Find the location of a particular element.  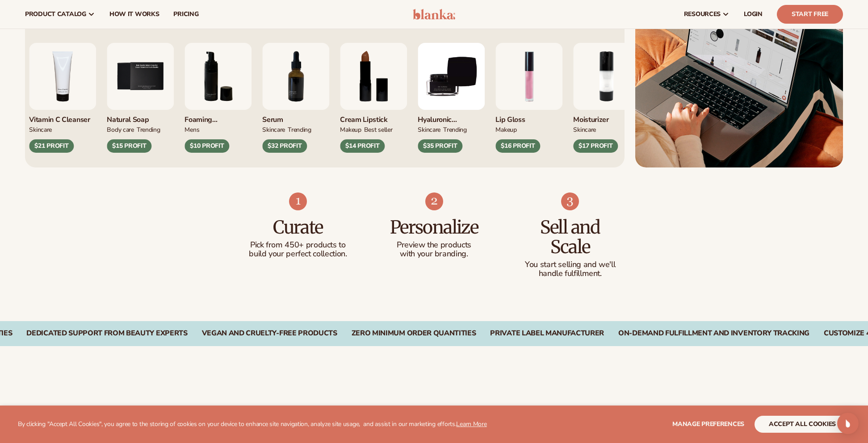

img: Pink lip gloss. is located at coordinates (529, 76).